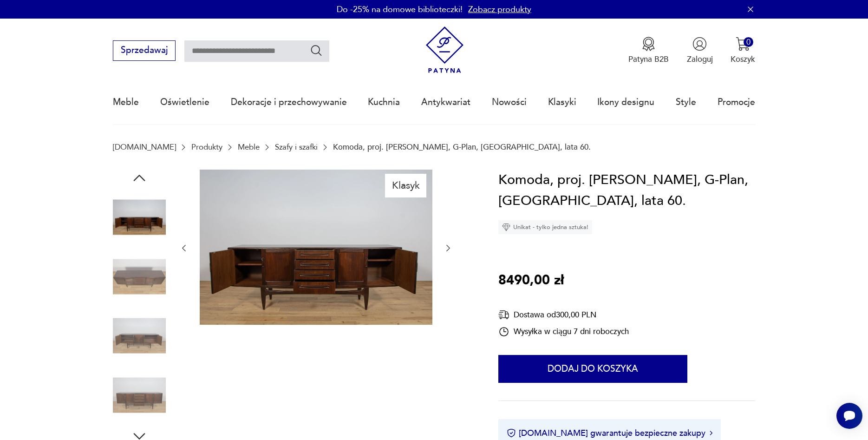  I want to click on a: Klasyki, so click(562, 102).